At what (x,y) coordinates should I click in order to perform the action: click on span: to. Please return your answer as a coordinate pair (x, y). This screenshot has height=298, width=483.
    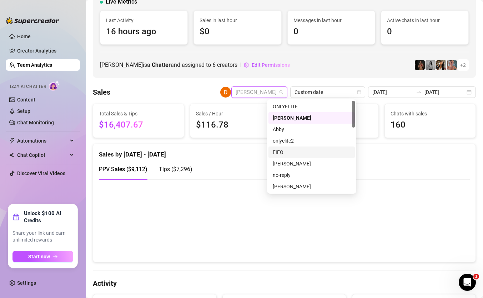
    Looking at the image, I should click on (419, 92).